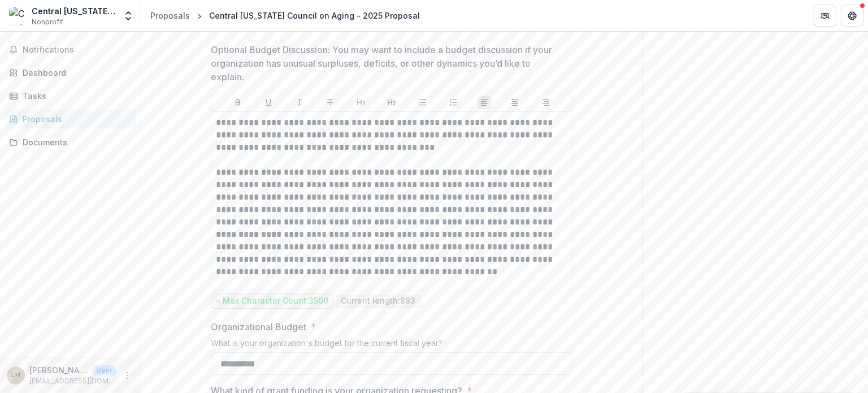 The image size is (868, 393). What do you see at coordinates (70, 142) in the screenshot?
I see `a: Documents` at bounding box center [70, 142].